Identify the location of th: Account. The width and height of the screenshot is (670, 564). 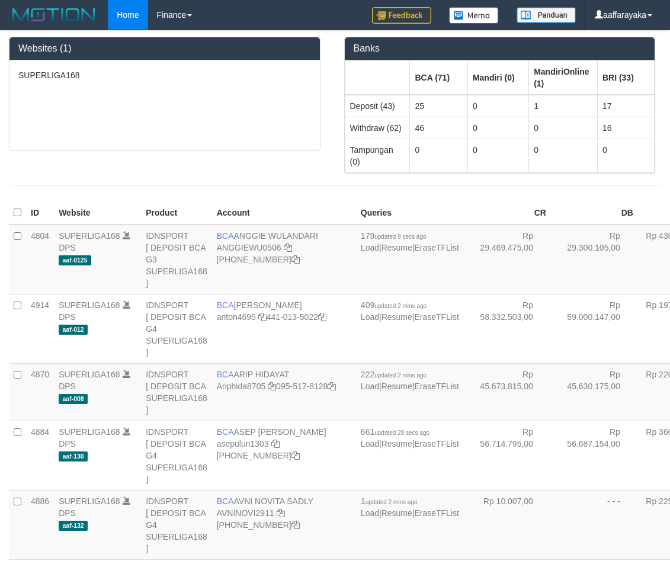
(284, 213).